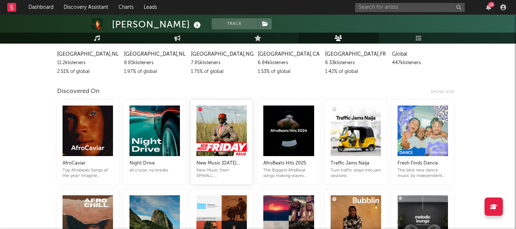 This screenshot has width=516, height=229. Describe the element at coordinates (222, 72) in the screenshot. I see `div: 1.75 % of global` at that location.